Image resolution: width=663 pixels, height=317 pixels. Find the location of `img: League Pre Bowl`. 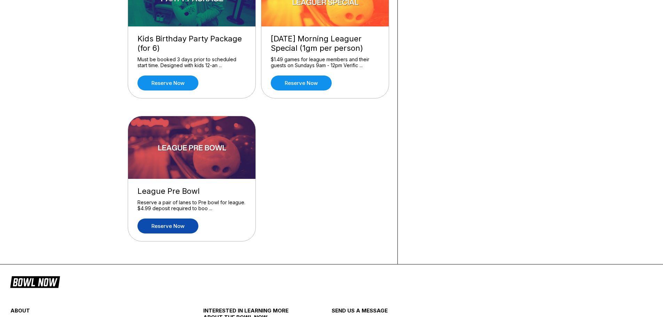

img: League Pre Bowl is located at coordinates (192, 148).